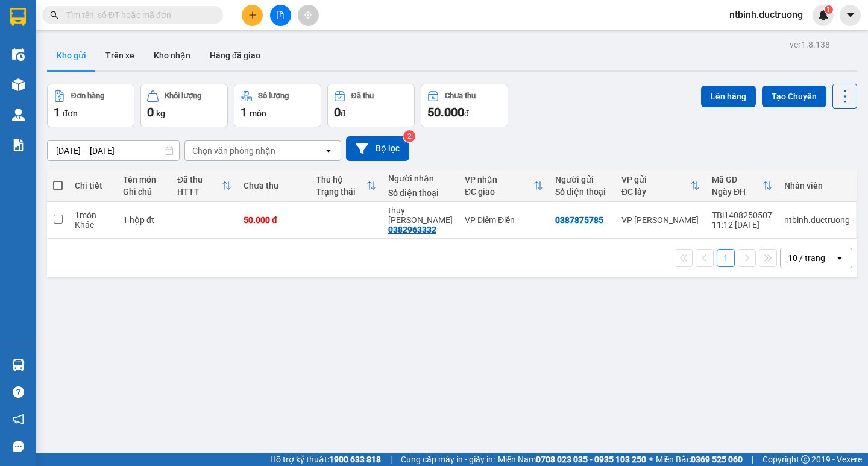  Describe the element at coordinates (252, 15) in the screenshot. I see `button: plus` at that location.